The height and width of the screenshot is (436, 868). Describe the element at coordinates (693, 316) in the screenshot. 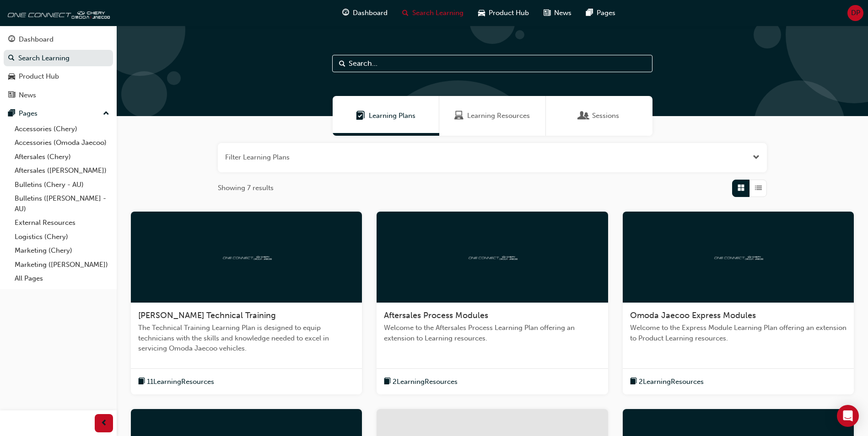

I see `span: Omoda Jaecoo Express Modules` at that location.